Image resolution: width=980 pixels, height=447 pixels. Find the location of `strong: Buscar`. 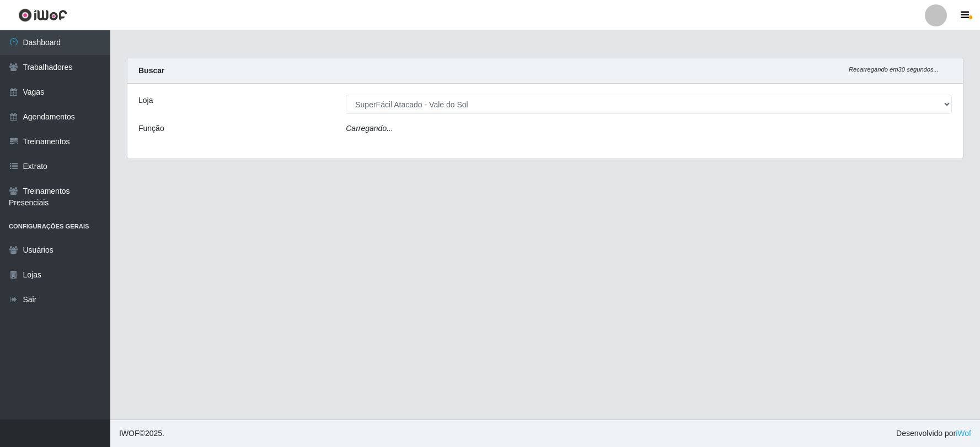

strong: Buscar is located at coordinates (151, 71).